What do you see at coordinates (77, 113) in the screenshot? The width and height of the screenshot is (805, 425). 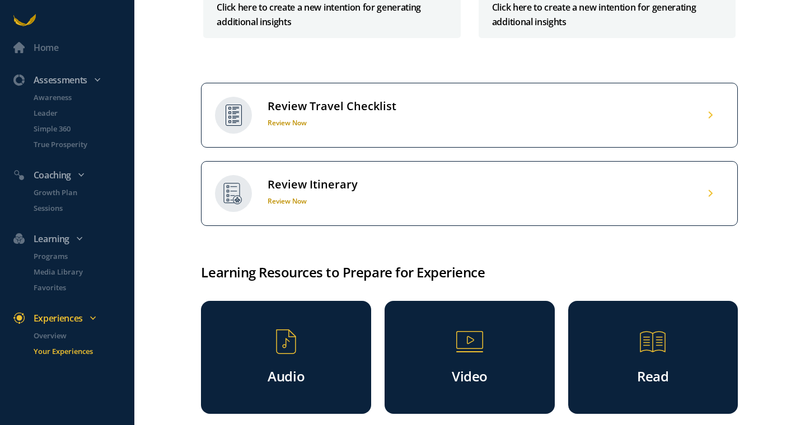 I see `a: Leader` at bounding box center [77, 113].